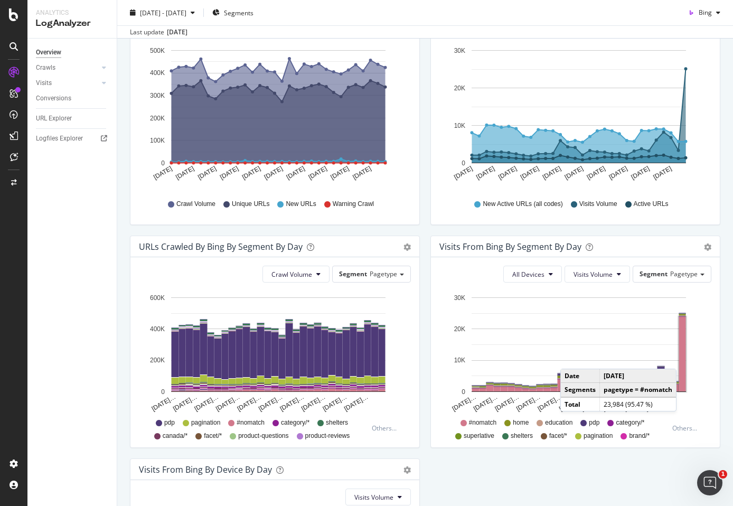 The height and width of the screenshot is (506, 733). What do you see at coordinates (521, 423) in the screenshot?
I see `span: home` at bounding box center [521, 423].